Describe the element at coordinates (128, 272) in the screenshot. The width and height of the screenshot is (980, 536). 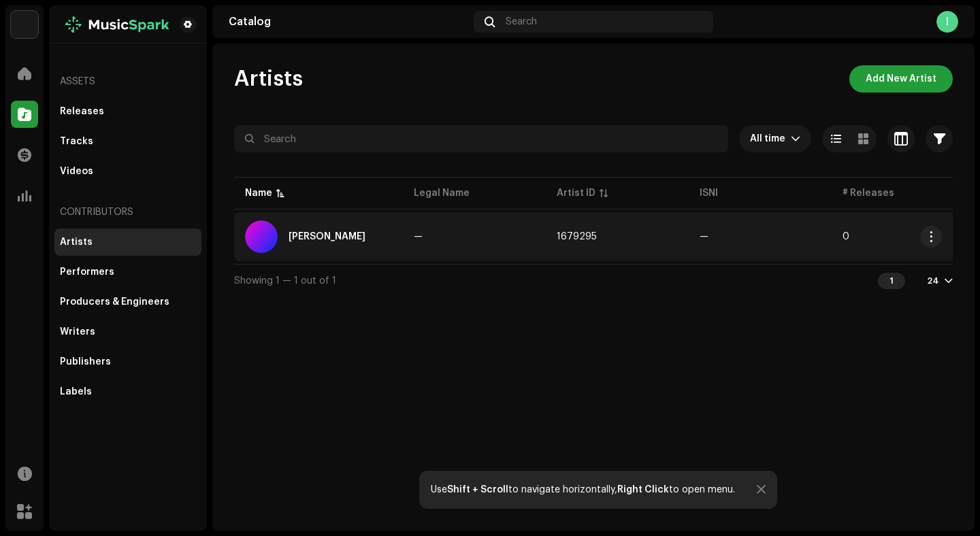
I see `re-m-nav-item: Performers` at that location.